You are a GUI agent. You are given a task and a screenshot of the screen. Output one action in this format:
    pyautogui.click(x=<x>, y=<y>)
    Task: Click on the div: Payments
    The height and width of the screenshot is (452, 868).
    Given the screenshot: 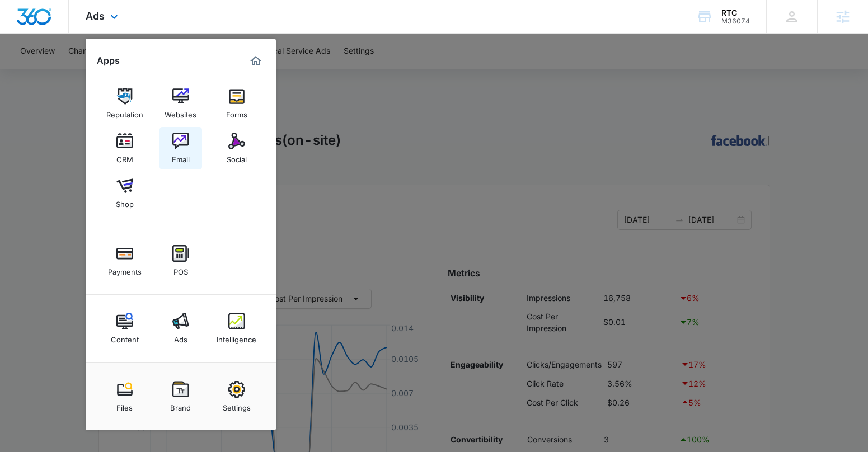 What is the action you would take?
    pyautogui.click(x=125, y=269)
    